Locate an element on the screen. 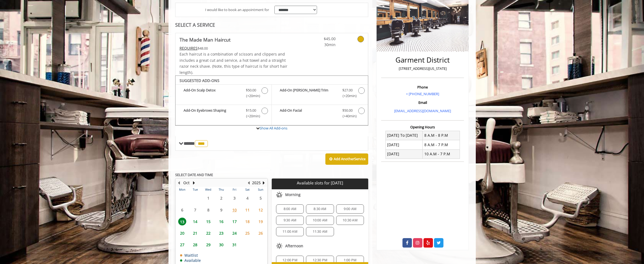  label: Add-On Facial is located at coordinates (320, 114).